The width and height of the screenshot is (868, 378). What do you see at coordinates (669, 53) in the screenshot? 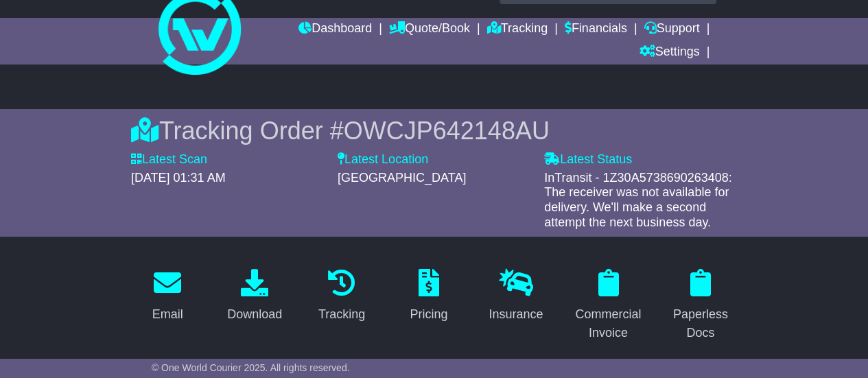
I see `a: Settings` at bounding box center [669, 53].